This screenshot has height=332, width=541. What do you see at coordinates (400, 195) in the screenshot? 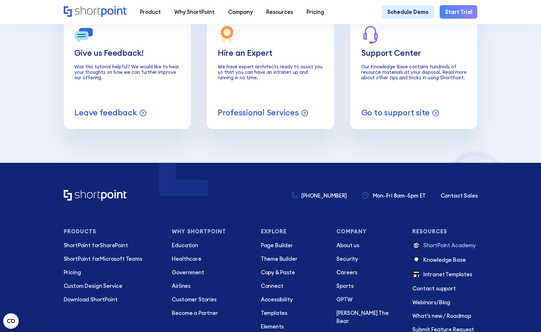
I see `p: Mon–Fri 8am–5pm ET` at bounding box center [400, 195].